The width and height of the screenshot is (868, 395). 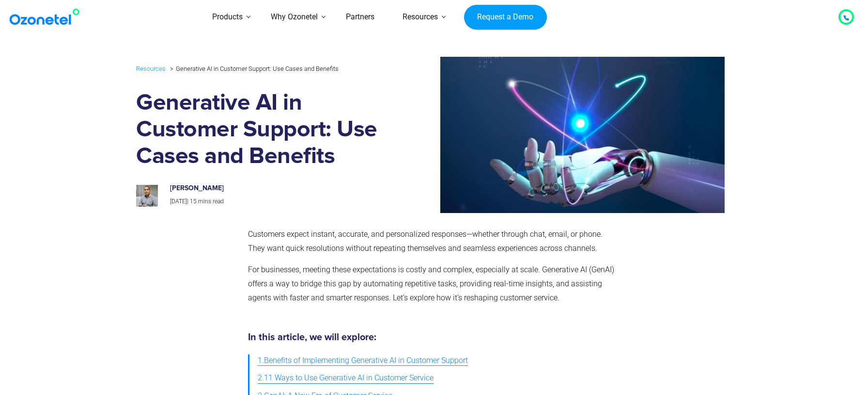 I want to click on span: 15, so click(x=193, y=201).